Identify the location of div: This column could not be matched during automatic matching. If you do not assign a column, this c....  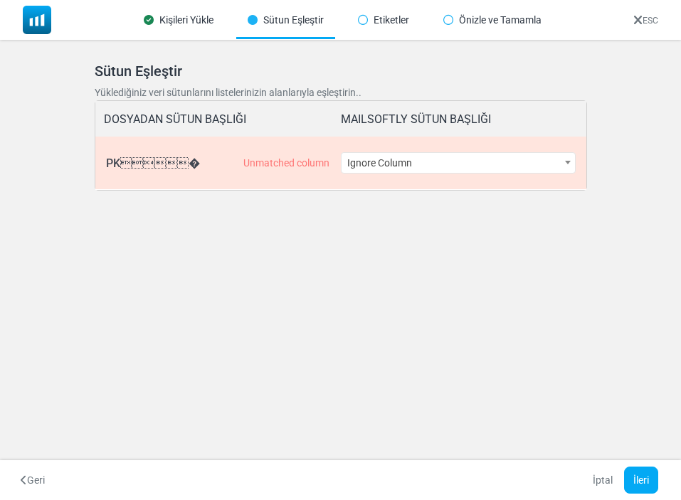
(286, 163).